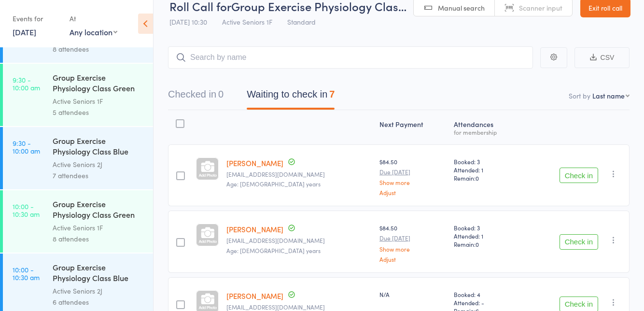 The image size is (644, 311). I want to click on div: 0, so click(220, 94).